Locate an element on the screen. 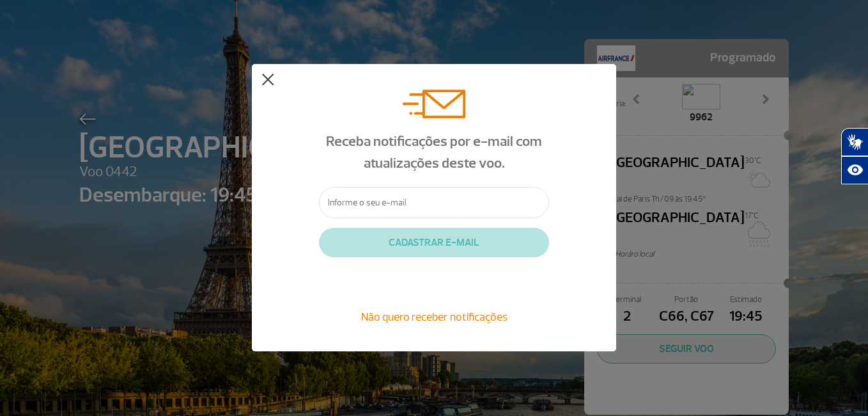  div: Plugin de acessibilidade da Hand Talk. is located at coordinates (855, 156).